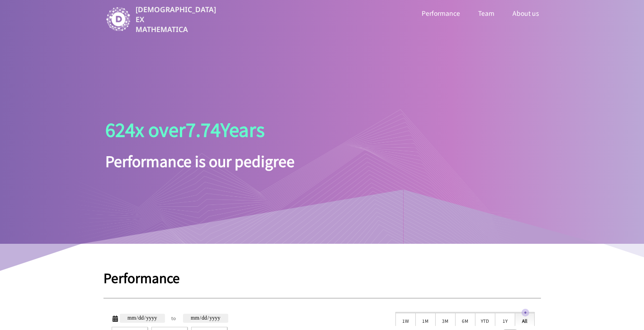 This screenshot has height=330, width=644. I want to click on div: 1W, so click(406, 319).